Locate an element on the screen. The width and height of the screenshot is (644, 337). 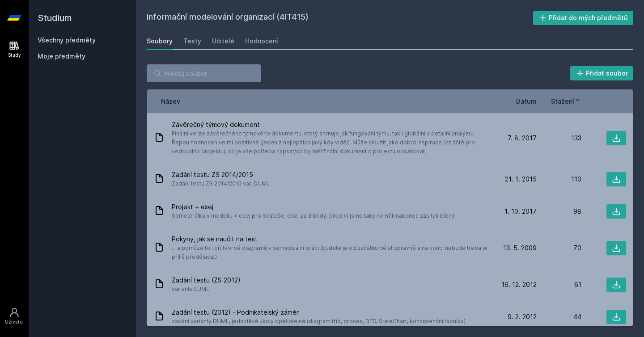
span: Název is located at coordinates (170, 101).